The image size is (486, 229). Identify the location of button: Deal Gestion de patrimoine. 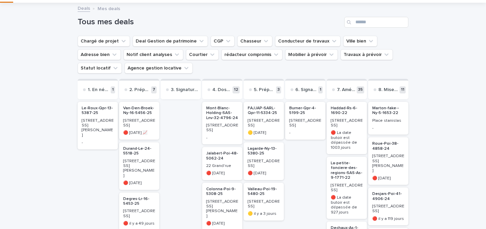
(170, 41).